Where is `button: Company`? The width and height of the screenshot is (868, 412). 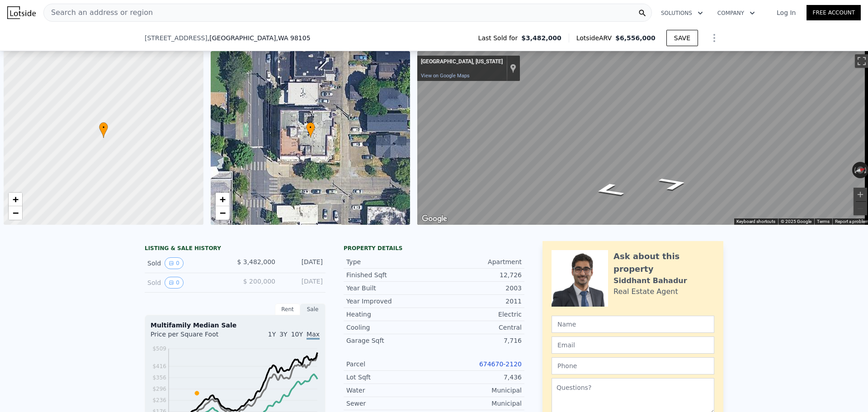
button: Company is located at coordinates (736, 13).